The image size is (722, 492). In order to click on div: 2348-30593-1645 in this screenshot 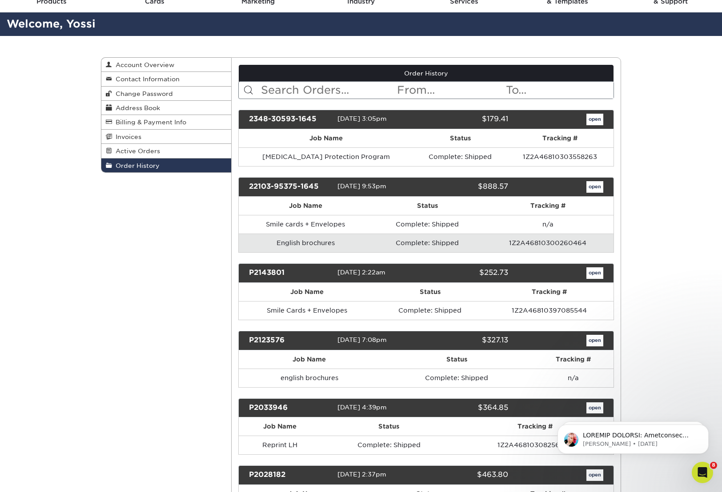, I will do `click(290, 120)`.